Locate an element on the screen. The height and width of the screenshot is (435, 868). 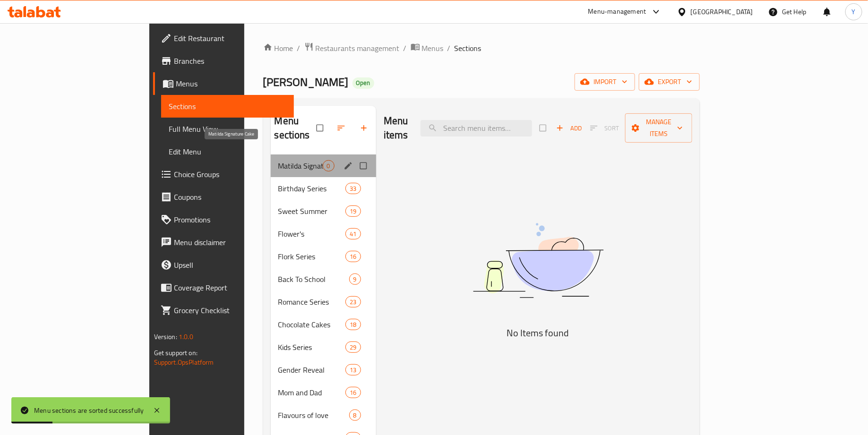
div: Flork Series is located at coordinates (312, 256).